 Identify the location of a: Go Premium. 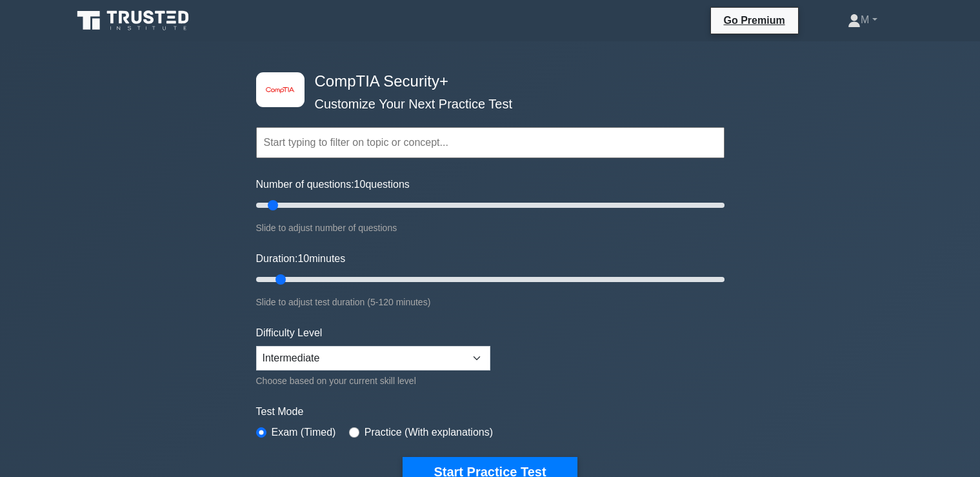
(754, 20).